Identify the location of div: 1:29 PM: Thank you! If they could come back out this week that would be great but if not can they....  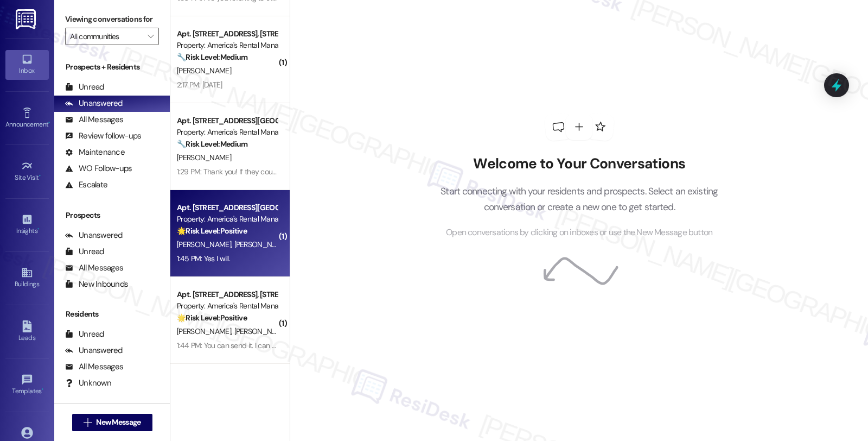
(442, 172).